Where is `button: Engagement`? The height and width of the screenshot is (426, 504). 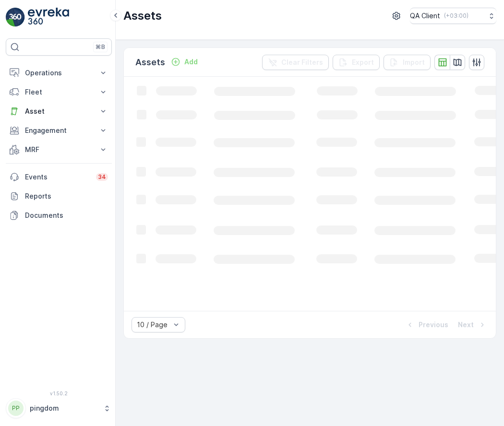 button: Engagement is located at coordinates (59, 130).